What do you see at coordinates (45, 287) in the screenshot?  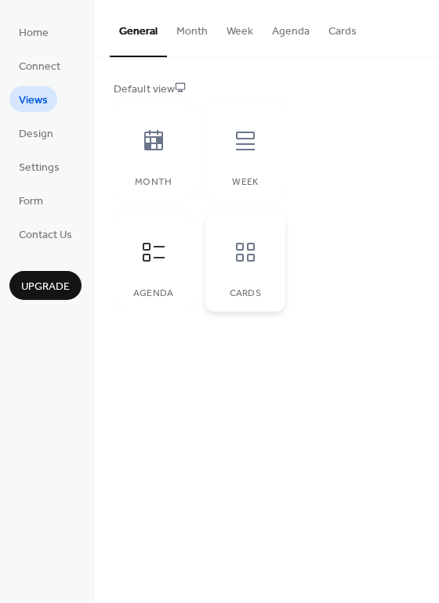 I see `span: Upgrade` at bounding box center [45, 287].